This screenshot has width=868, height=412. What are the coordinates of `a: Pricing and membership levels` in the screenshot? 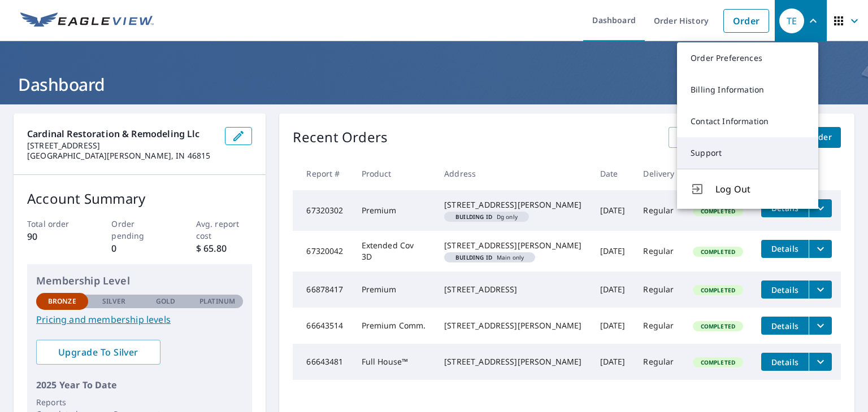 It's located at (140, 319).